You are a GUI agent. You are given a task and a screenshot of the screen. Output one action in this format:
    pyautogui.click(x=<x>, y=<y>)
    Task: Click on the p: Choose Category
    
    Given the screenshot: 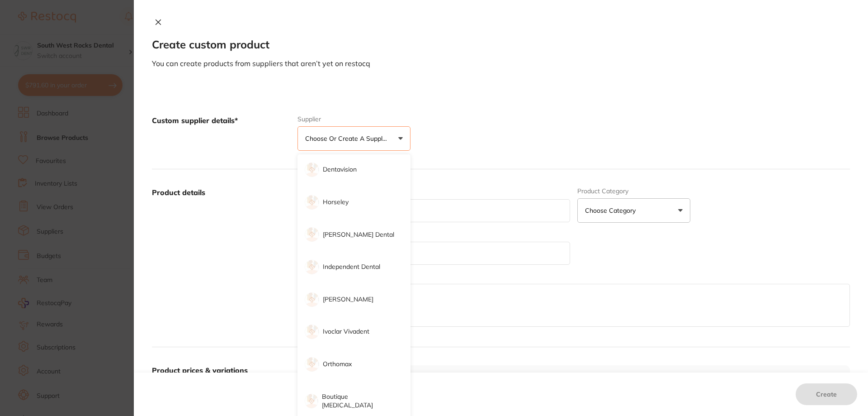 What is the action you would take?
    pyautogui.click(x=612, y=211)
    